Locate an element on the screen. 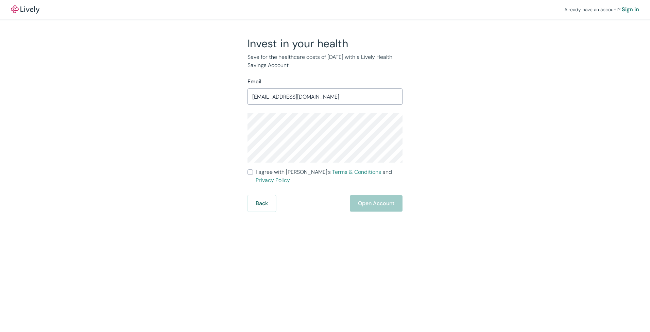 This screenshot has width=650, height=332. h2: Invest in your health is located at coordinates (325, 44).